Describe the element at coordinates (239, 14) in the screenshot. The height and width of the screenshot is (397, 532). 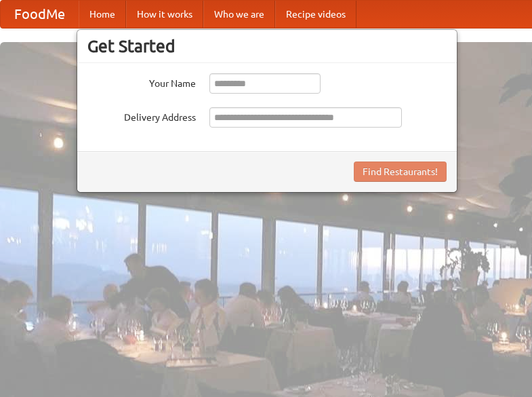
I see `a: Who we are` at that location.